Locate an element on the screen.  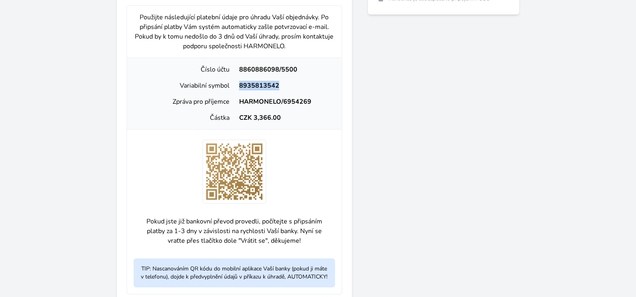
p: TIP: Nascanováním QR kódu do mobilní aplikace Vaší banky (pokud ji máte v telefonu), dojde k před... is located at coordinates (234, 273).